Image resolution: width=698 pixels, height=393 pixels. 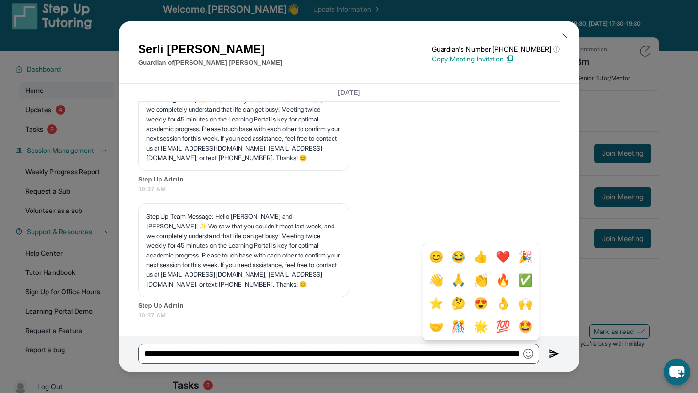 What do you see at coordinates (528, 354) in the screenshot?
I see `img: Emoji` at bounding box center [528, 354].